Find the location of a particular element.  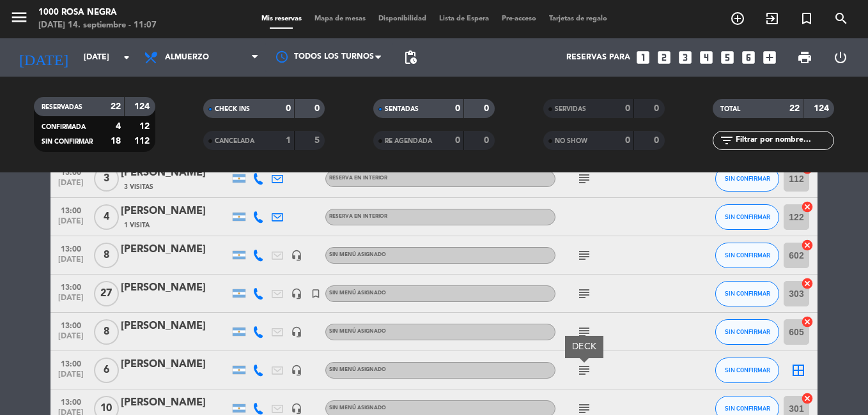

span: 27 is located at coordinates (106, 293).